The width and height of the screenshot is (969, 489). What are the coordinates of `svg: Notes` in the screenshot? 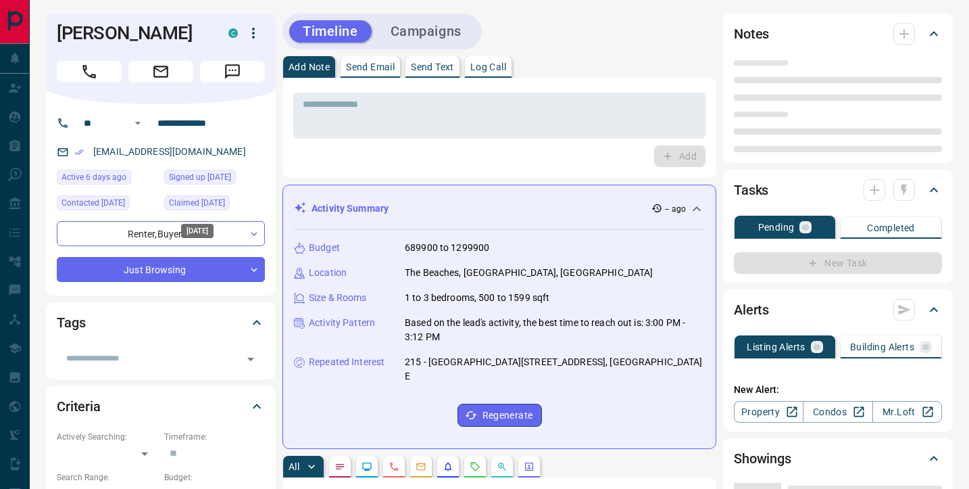 It's located at (340, 466).